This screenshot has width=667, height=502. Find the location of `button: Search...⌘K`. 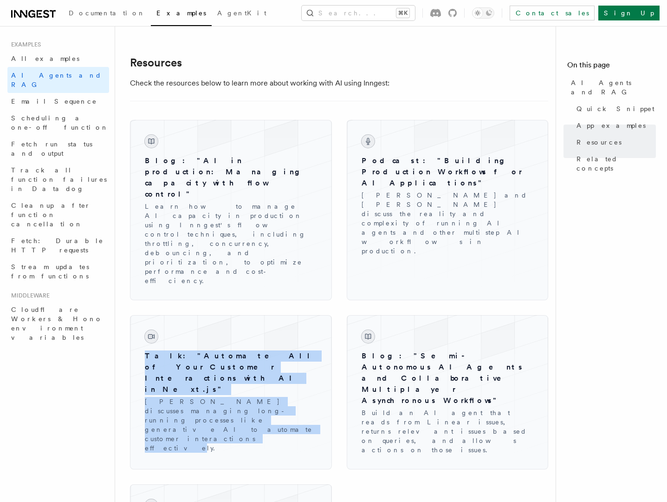

button: Search...⌘K is located at coordinates (359, 13).